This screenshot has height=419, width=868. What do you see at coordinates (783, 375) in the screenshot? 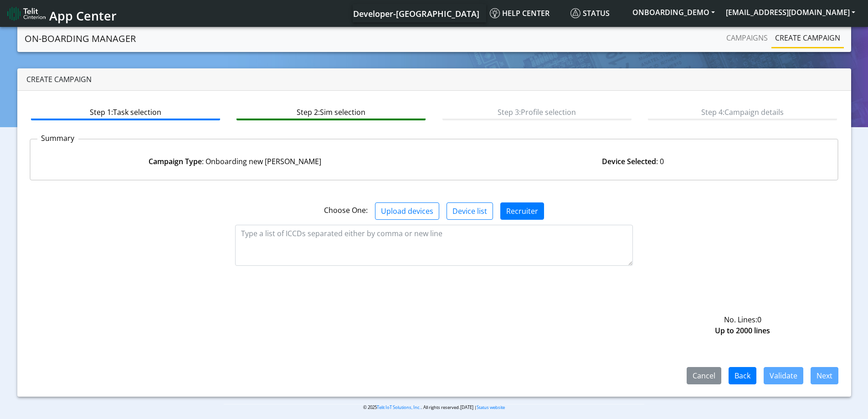
I see `button: Validate` at bounding box center [783, 375].